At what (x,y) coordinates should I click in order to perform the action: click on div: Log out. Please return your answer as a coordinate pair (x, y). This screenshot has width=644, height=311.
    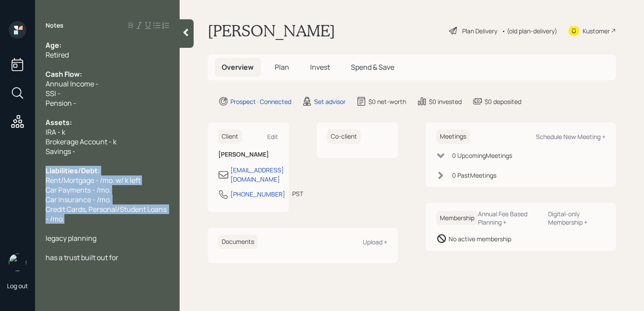
    Looking at the image, I should click on (18, 285).